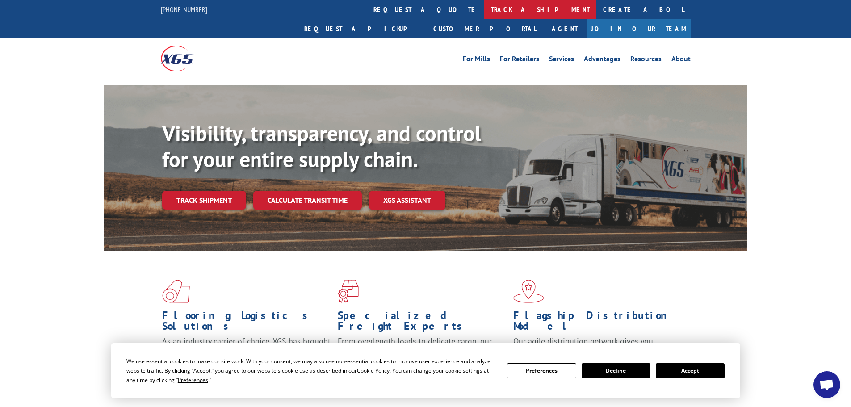  Describe the element at coordinates (485, 29) in the screenshot. I see `a: Customer Portal` at that location.